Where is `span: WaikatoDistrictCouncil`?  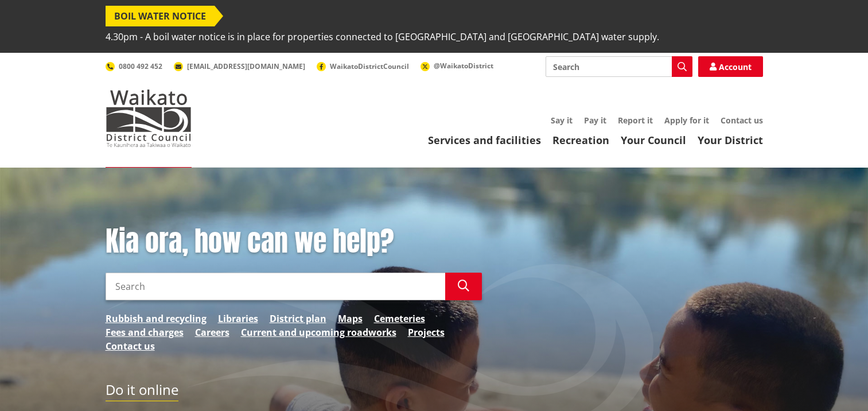
span: WaikatoDistrictCouncil is located at coordinates (369, 66).